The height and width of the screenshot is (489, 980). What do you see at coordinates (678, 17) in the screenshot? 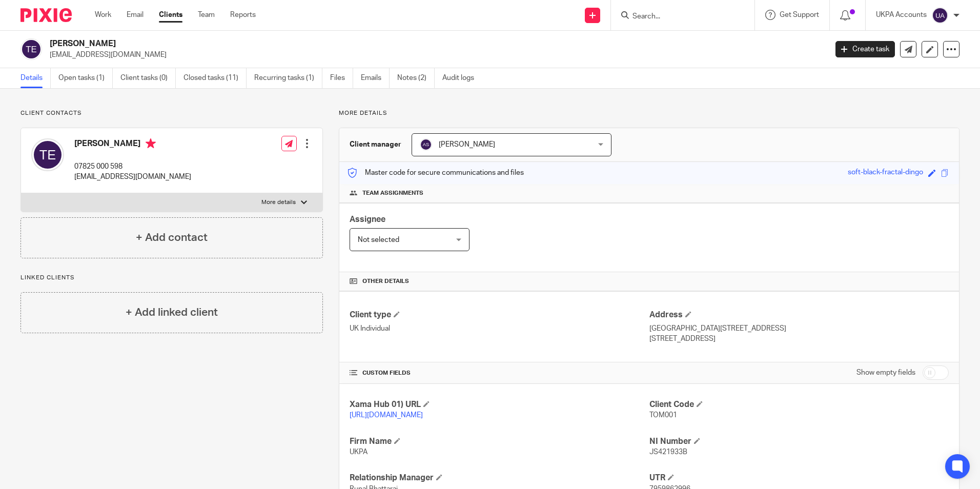
I see `input: Search` at bounding box center [678, 17].